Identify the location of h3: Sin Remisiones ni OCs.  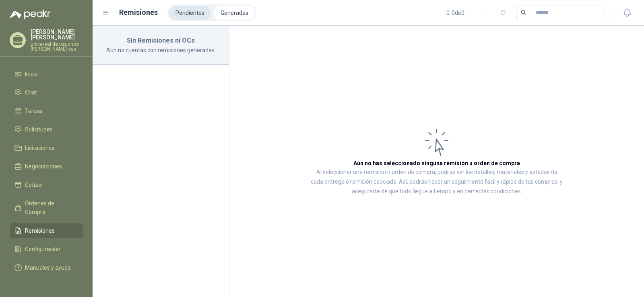
(160, 41).